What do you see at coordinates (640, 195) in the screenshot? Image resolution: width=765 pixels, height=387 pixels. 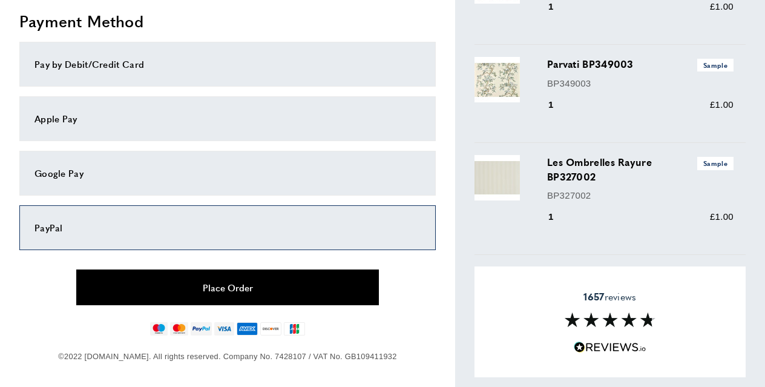 I see `p: BP327002` at bounding box center [640, 195].